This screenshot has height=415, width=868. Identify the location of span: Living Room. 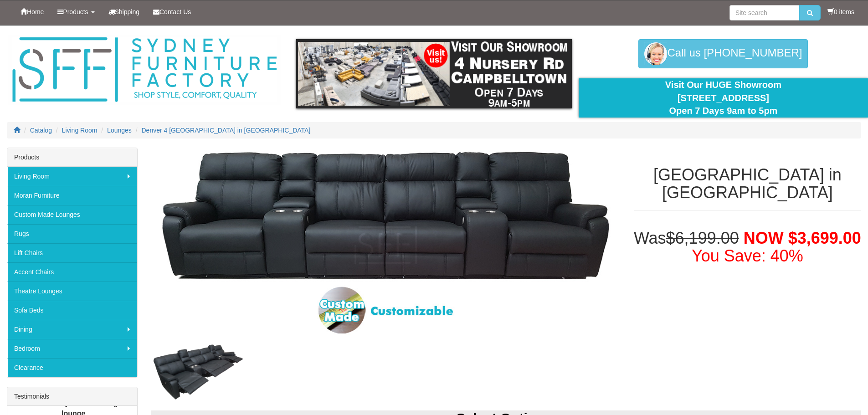
(80, 131).